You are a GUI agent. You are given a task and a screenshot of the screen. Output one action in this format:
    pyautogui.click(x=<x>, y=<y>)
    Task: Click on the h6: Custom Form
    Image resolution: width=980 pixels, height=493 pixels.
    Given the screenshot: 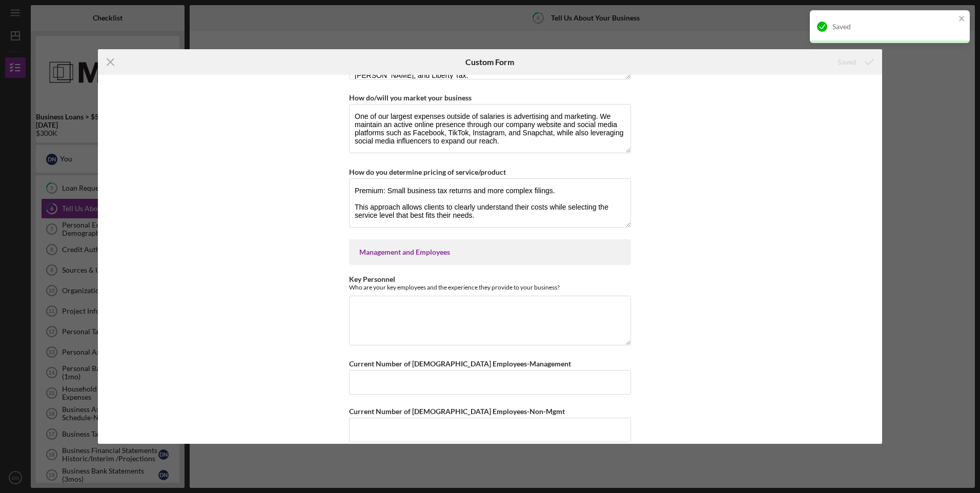 What is the action you would take?
    pyautogui.click(x=490, y=62)
    